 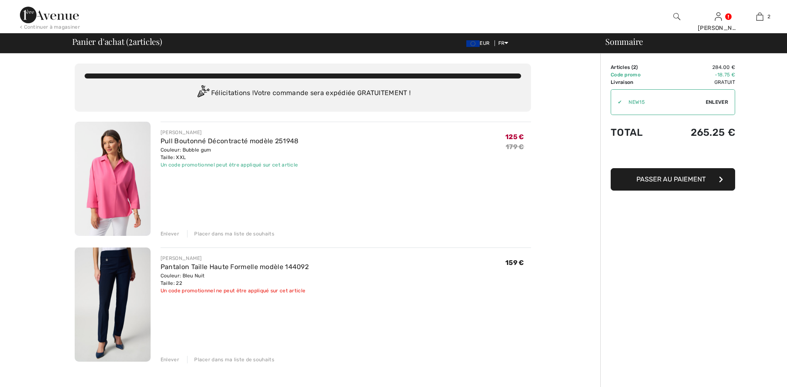 What do you see at coordinates (235, 291) in the screenshot?
I see `div: Un code promotionnel ne peut être appliqué sur cet article` at bounding box center [235, 291].